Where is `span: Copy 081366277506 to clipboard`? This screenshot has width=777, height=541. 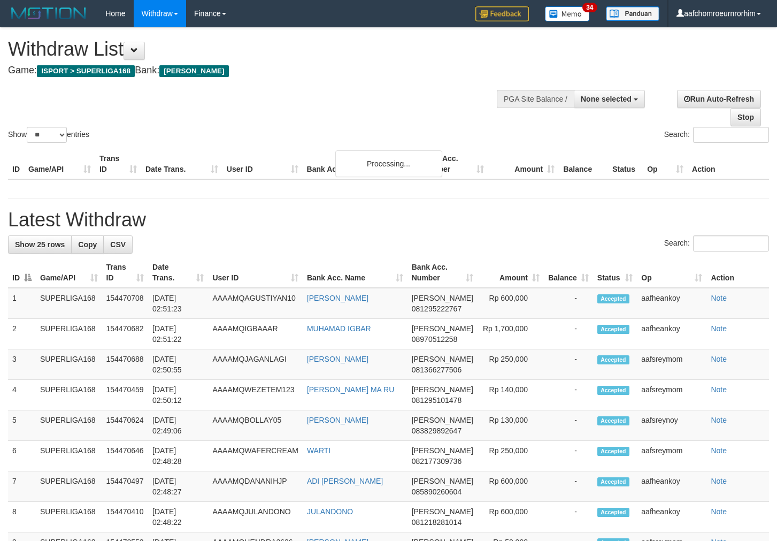 span: Copy 081366277506 to clipboard is located at coordinates (436, 369).